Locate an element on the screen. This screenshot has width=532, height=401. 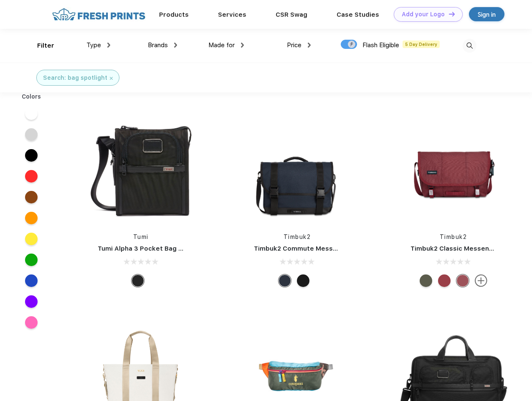
img: desktop_search.svg is located at coordinates (469, 46).